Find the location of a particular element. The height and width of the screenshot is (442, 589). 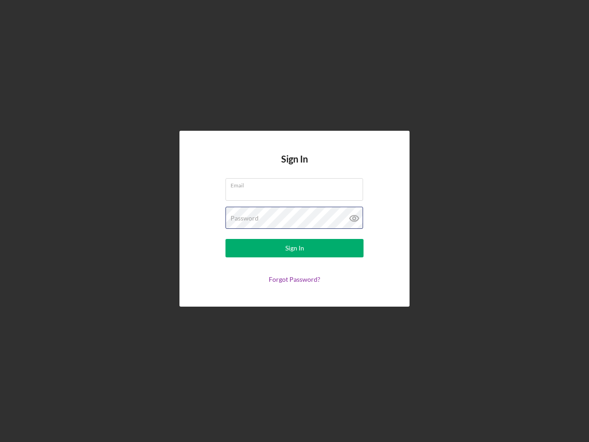

div: Sign In is located at coordinates (295, 248).